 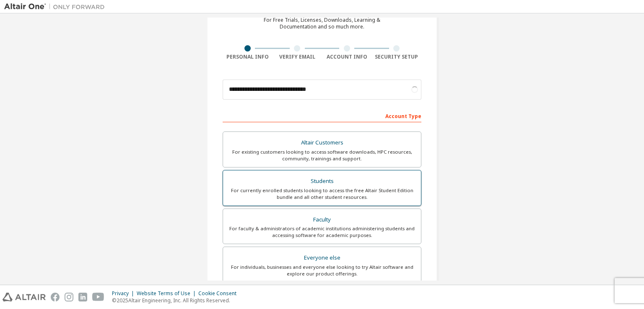 I want to click on div: For currently enrolled students looking to access the free Altair Student Edition bundle and all ..., so click(x=322, y=194).